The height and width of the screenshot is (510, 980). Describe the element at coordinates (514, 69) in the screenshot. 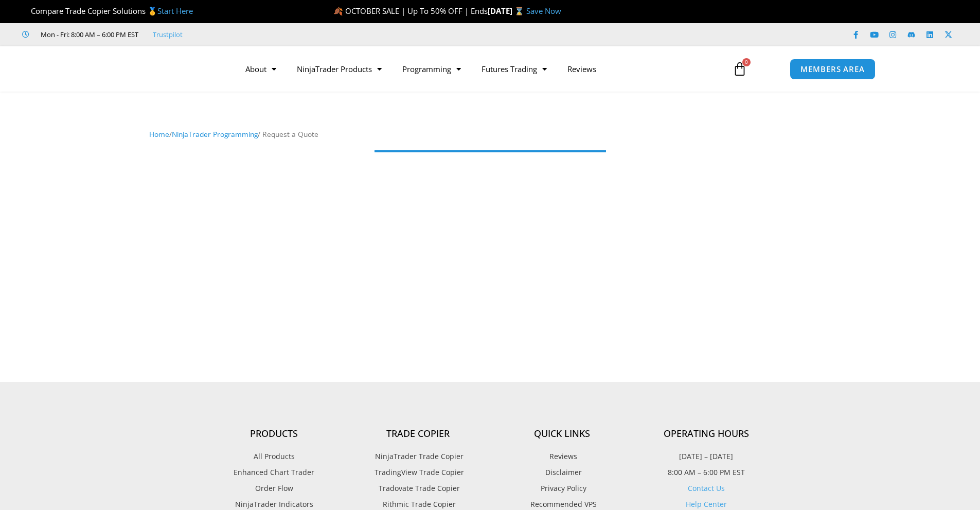

I see `a: Futures Trading` at that location.